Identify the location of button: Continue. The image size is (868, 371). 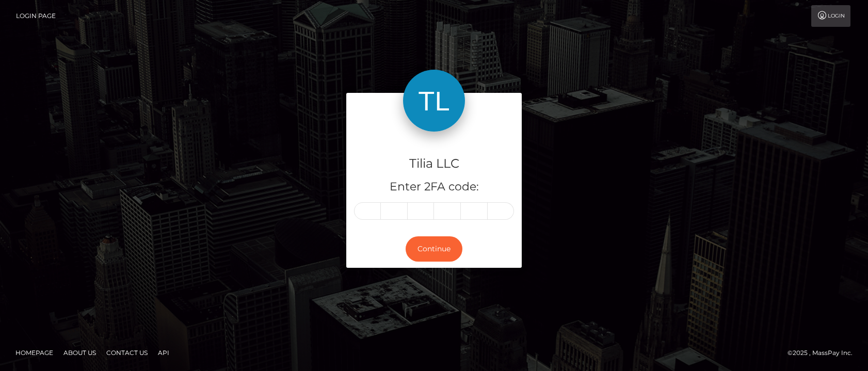
(434, 249).